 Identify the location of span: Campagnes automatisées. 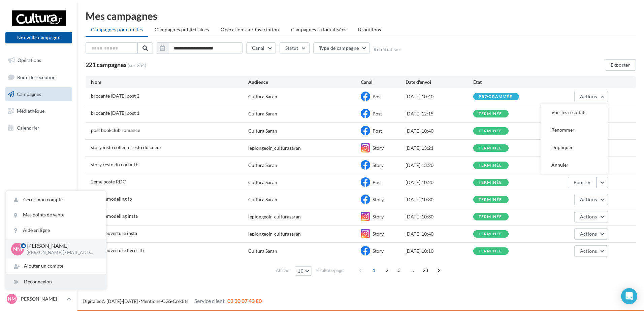
(319, 29).